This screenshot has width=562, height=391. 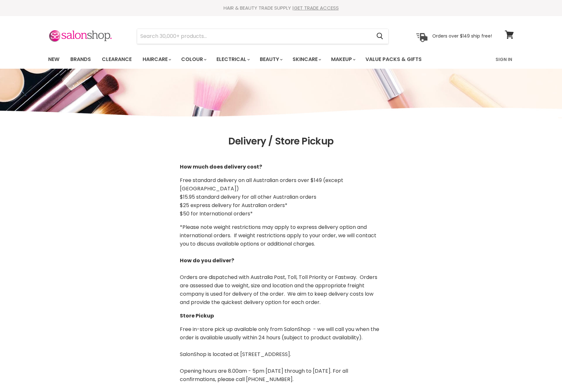 I want to click on div: HAIR & BEAUTY TRADE SUPPLY |, so click(x=281, y=8).